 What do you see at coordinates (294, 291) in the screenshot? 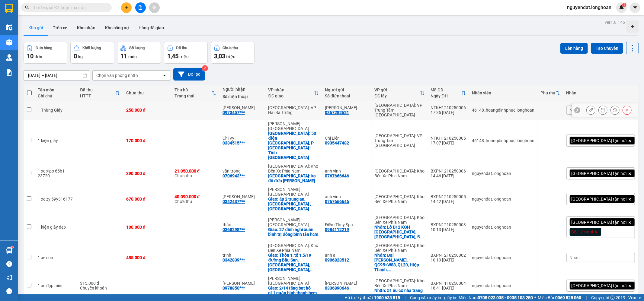
I see `div: Giao: 2/14 tăng bạt hổ p11 quận bình thạnh hcm` at bounding box center [294, 291].